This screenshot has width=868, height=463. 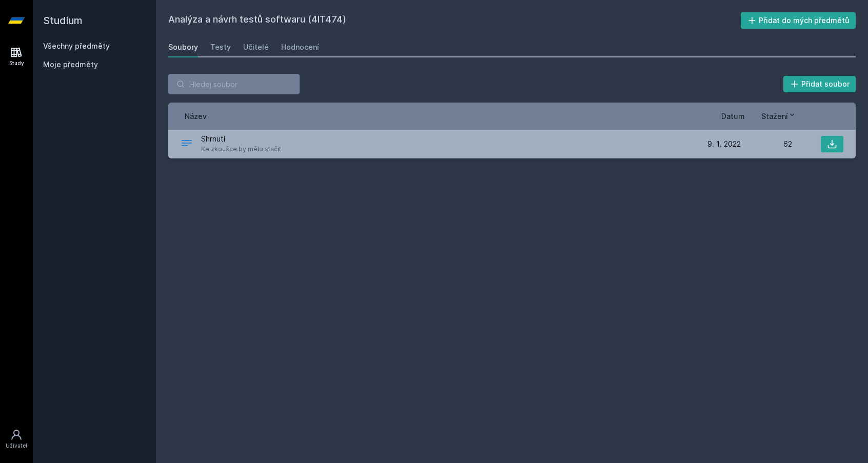 What do you see at coordinates (196, 116) in the screenshot?
I see `button: Název` at bounding box center [196, 116].